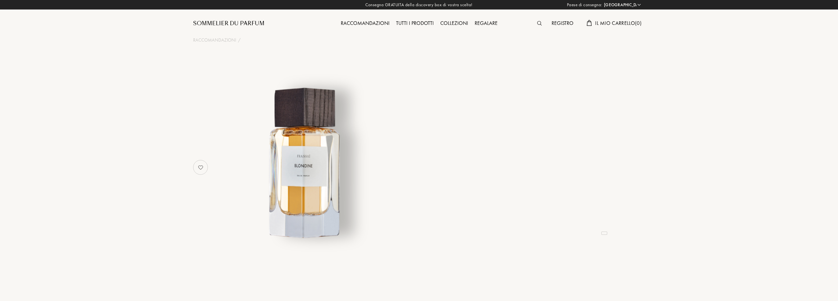 Image resolution: width=838 pixels, height=301 pixels. Describe the element at coordinates (486, 23) in the screenshot. I see `a: Regalare` at that location.